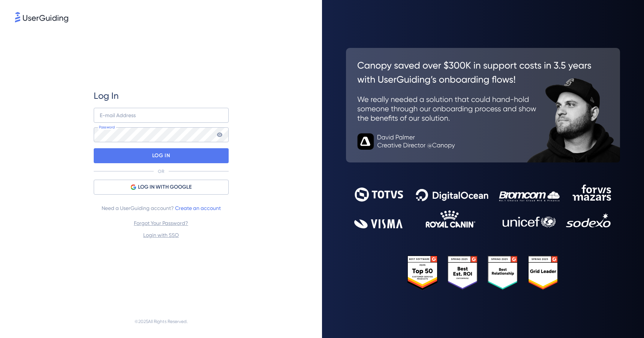 This screenshot has width=644, height=338. What do you see at coordinates (161, 235) in the screenshot?
I see `a: Login with SSO` at bounding box center [161, 235].